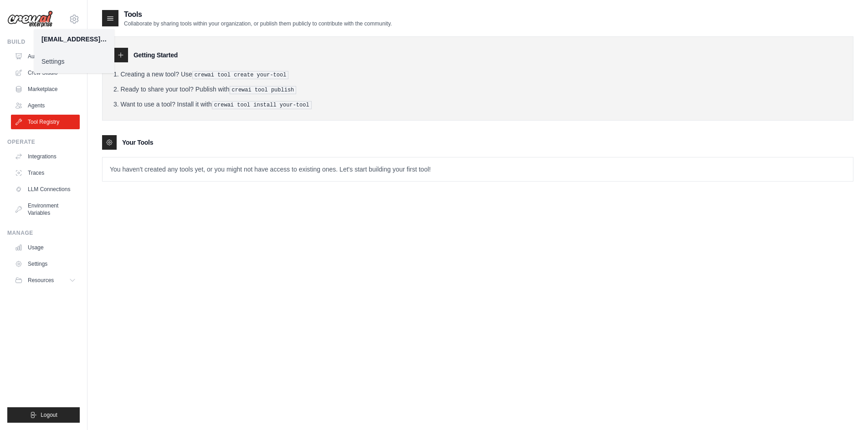 This screenshot has width=868, height=430. What do you see at coordinates (45, 210) in the screenshot?
I see `a: Environment Variables` at bounding box center [45, 210].